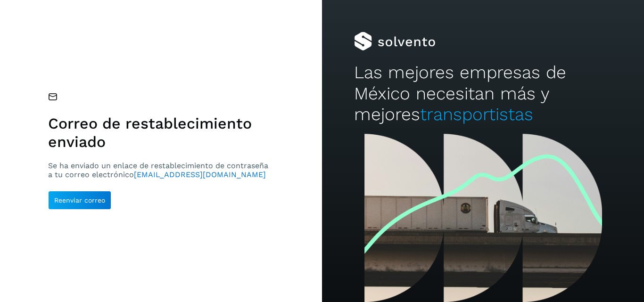 The height and width of the screenshot is (302, 644). Describe the element at coordinates (80, 201) in the screenshot. I see `button: Reenviar correo` at that location.